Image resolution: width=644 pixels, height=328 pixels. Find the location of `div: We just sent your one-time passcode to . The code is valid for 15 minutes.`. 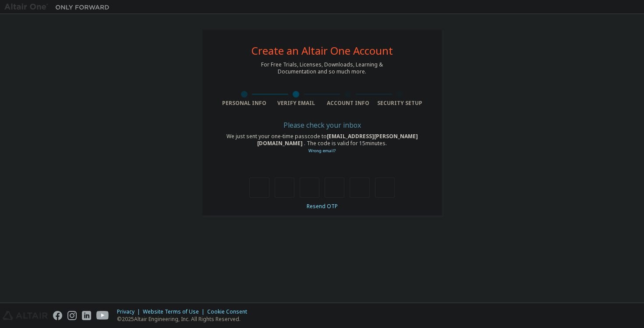

div: We just sent your one-time passcode to . The code is valid for 15 minutes. is located at coordinates (322, 144).